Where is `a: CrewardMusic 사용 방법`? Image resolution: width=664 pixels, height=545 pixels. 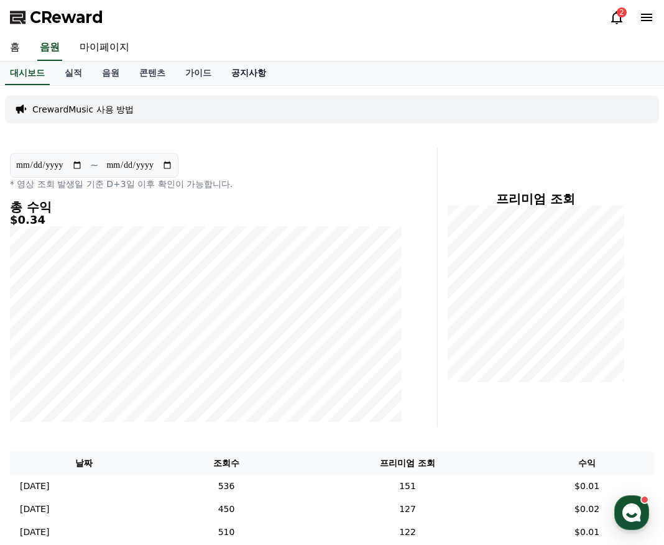
a: CrewardMusic 사용 방법 is located at coordinates (83, 109).